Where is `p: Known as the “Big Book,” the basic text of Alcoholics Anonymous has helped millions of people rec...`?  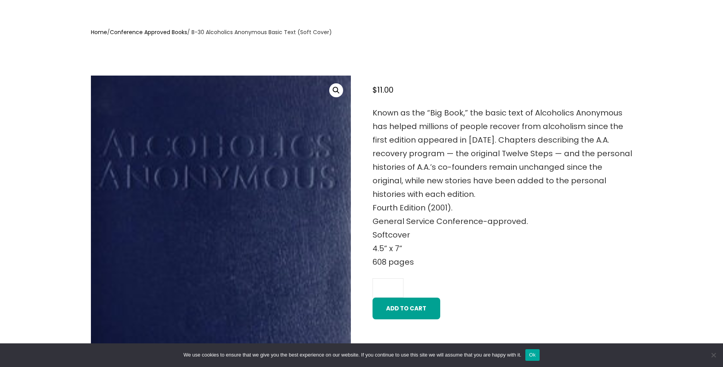
p: Known as the “Big Book,” the basic text of Alcoholics Anonymous has helped millions of people rec... is located at coordinates (503, 187).